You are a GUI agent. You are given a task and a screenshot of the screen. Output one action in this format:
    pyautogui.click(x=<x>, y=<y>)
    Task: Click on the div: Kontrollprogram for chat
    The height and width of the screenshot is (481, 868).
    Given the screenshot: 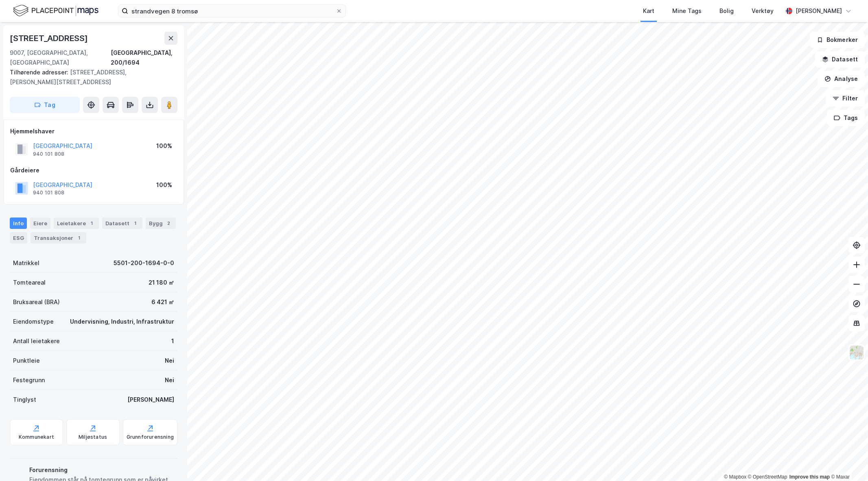 What is the action you would take?
    pyautogui.click(x=848, y=462)
    